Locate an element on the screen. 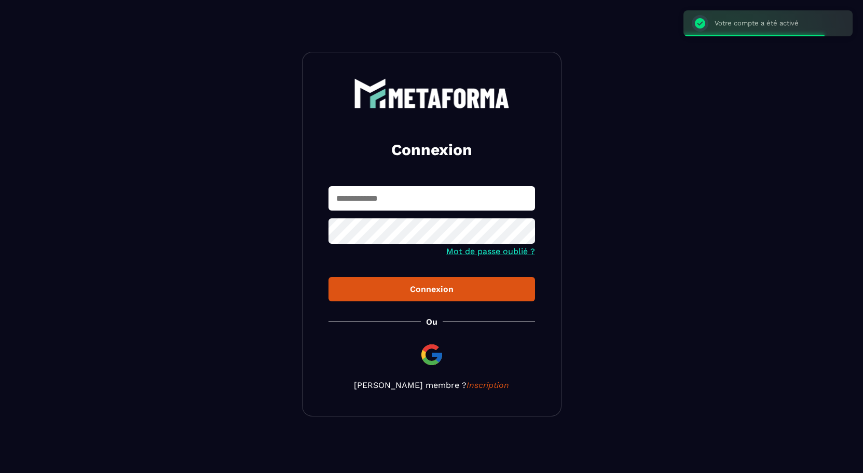 The image size is (863, 473). p: Ou is located at coordinates (432, 322).